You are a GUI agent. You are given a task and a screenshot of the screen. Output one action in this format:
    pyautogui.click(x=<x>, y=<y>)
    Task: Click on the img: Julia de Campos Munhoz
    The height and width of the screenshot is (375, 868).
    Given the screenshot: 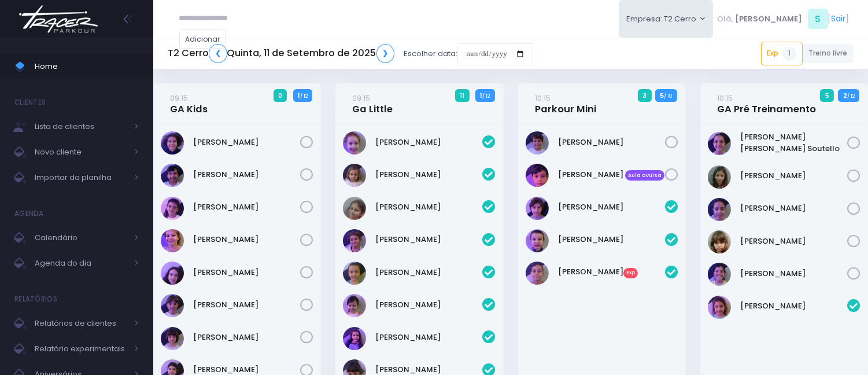 What is the action you would take?
    pyautogui.click(x=719, y=177)
    